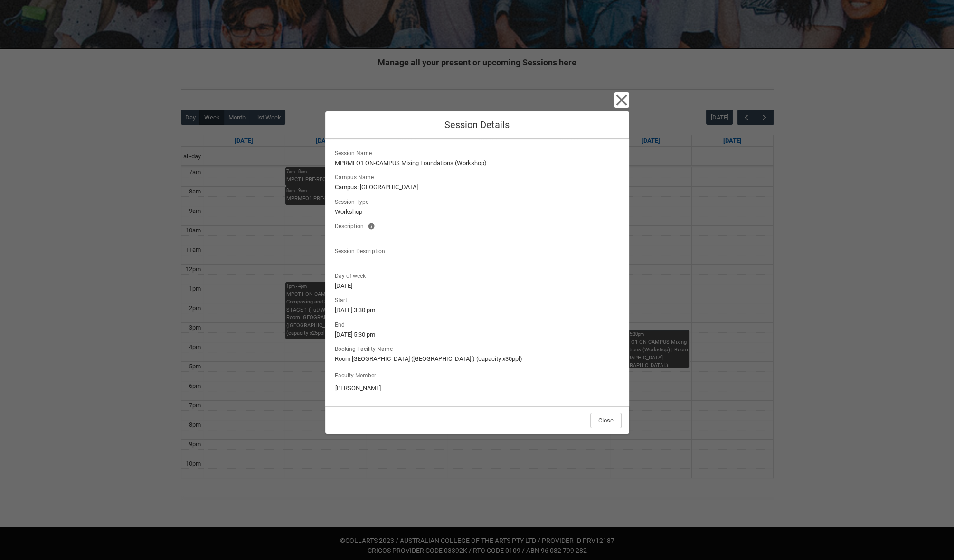 Image resolution: width=954 pixels, height=560 pixels. What do you see at coordinates (477, 212) in the screenshot?
I see `lightning-formatted-text: Workshop` at bounding box center [477, 212].